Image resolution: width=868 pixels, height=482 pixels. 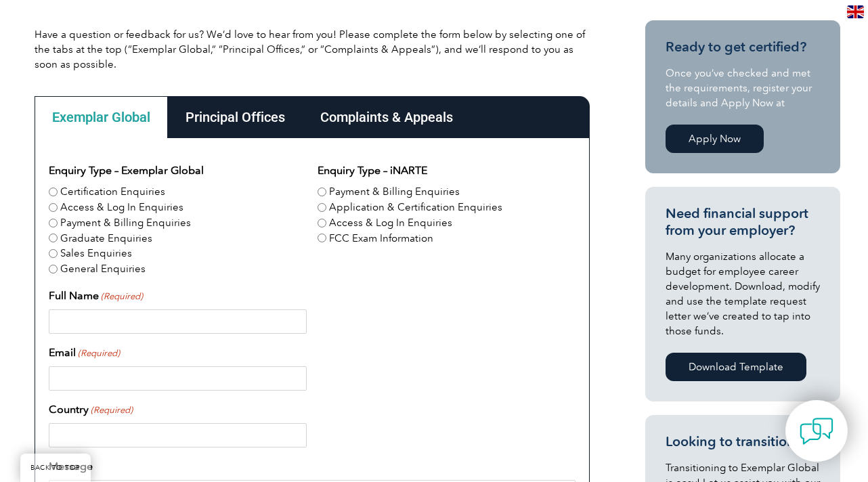 What do you see at coordinates (235, 118) in the screenshot?
I see `div: Principal Offices` at bounding box center [235, 118].